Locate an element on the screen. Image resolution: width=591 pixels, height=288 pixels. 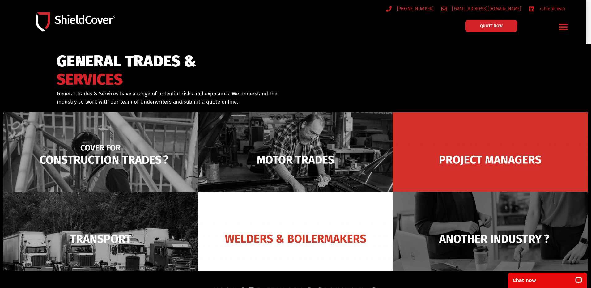
span: /shieldcover is located at coordinates (552, 9).